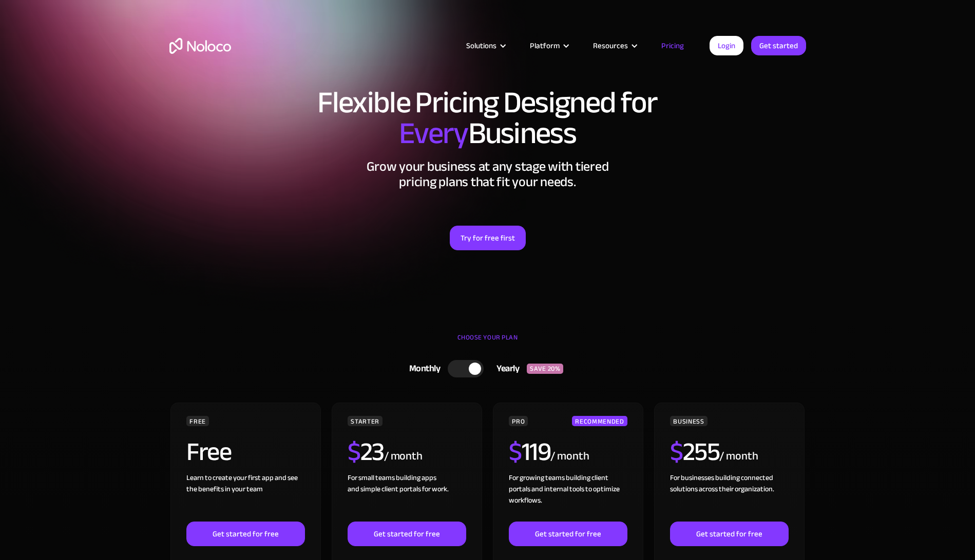 This screenshot has height=560, width=975. What do you see at coordinates (545, 369) in the screenshot?
I see `div: SAVE 20%` at bounding box center [545, 369].